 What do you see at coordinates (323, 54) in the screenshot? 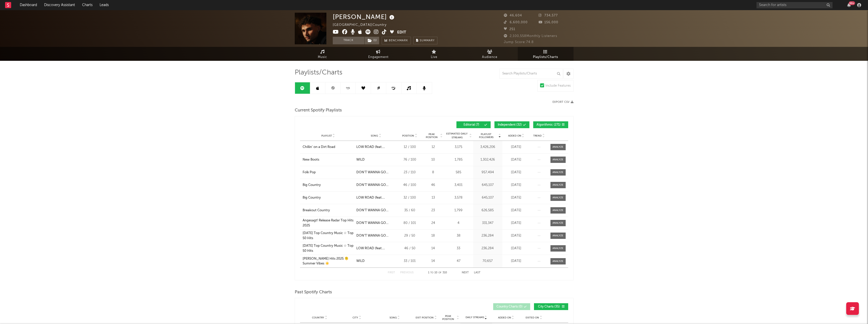
I see `a: Music` at bounding box center [323, 54].